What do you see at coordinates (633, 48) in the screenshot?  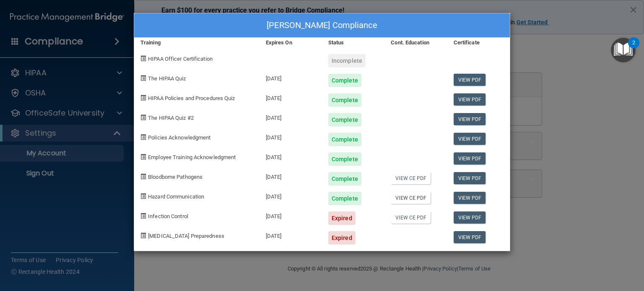 I see `div: 2` at bounding box center [633, 48].